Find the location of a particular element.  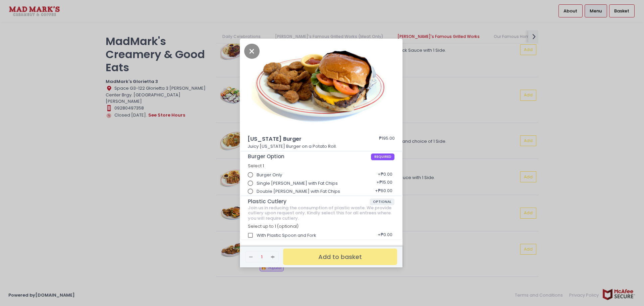

span: Burger Option is located at coordinates (309, 157).